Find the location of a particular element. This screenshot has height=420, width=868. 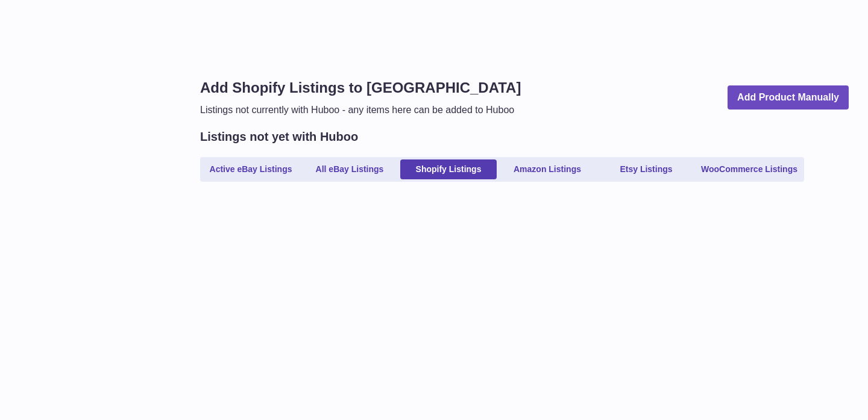

p: Listings not currently with Huboo - any items here can be added to Huboo is located at coordinates (360, 110).